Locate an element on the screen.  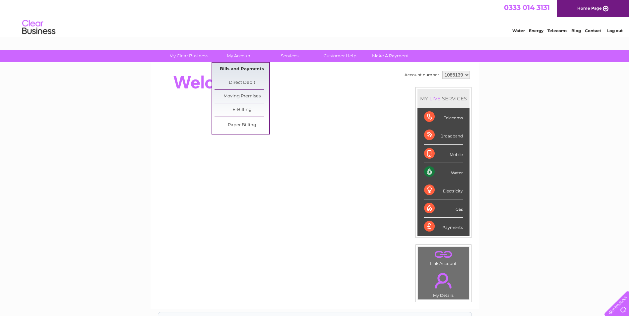
a: Blog is located at coordinates (576, 30).